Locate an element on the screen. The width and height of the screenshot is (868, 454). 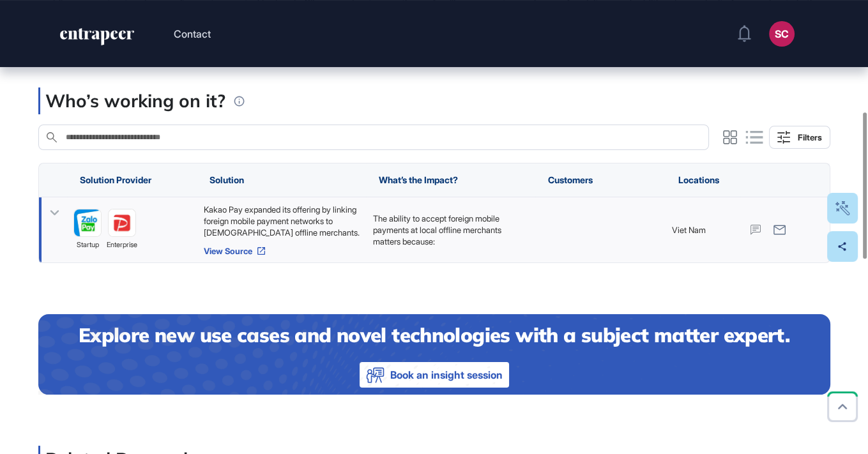
span: Locations is located at coordinates (698, 180).